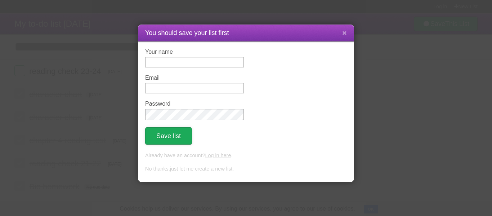  I want to click on p: No thanks, ., so click(246, 169).